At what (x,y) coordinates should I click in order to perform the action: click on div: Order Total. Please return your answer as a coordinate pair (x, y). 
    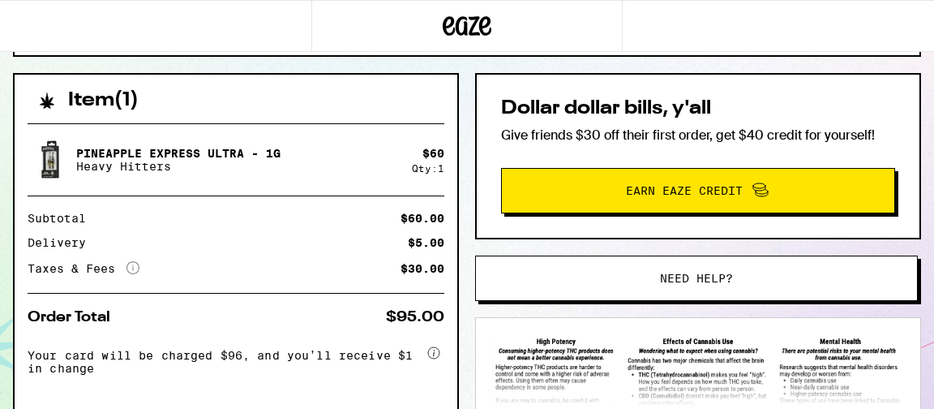
    Looking at the image, I should click on (75, 317).